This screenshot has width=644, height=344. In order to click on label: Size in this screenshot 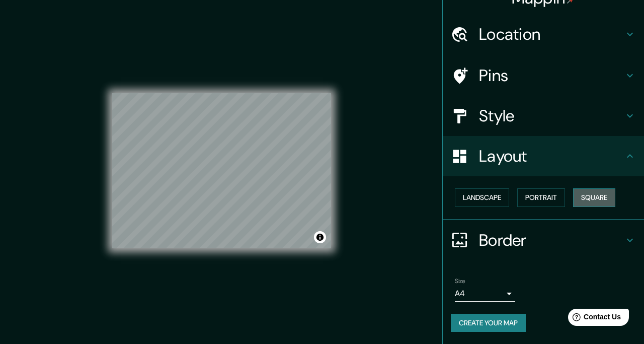, I will do `click(460, 281)`.